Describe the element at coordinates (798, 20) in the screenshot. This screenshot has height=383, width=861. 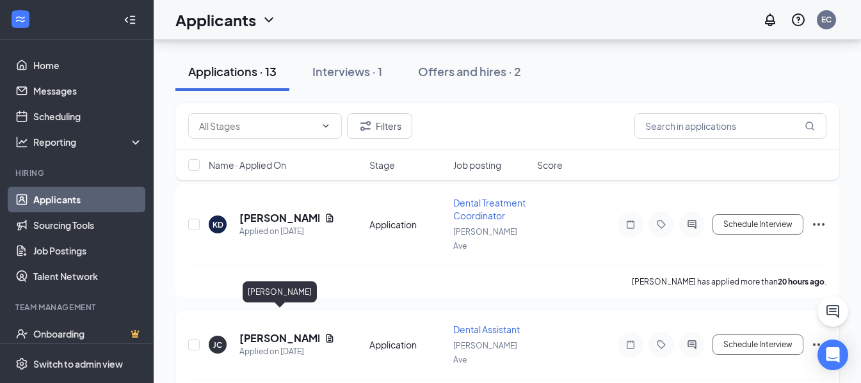
I see `svg: QuestionInfo` at that location.